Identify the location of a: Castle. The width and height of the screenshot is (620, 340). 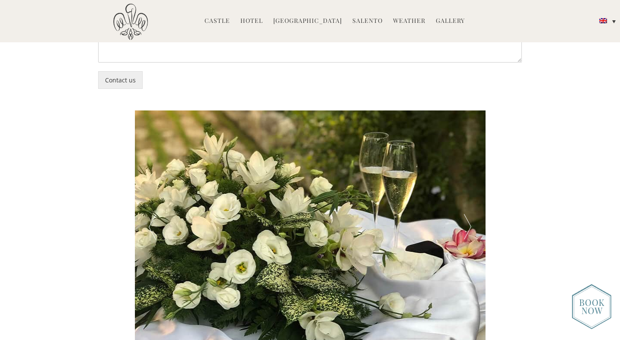
(217, 21).